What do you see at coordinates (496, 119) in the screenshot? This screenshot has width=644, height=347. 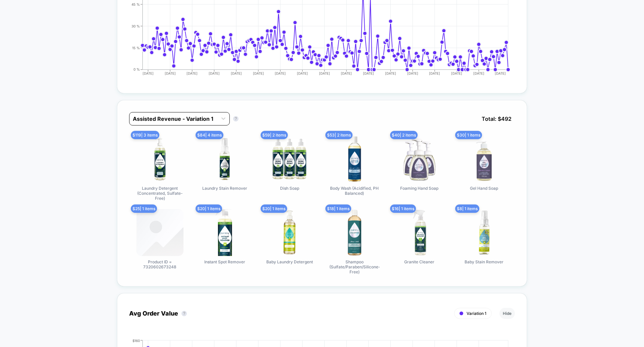 I see `span: Total: $ 492` at bounding box center [496, 119].